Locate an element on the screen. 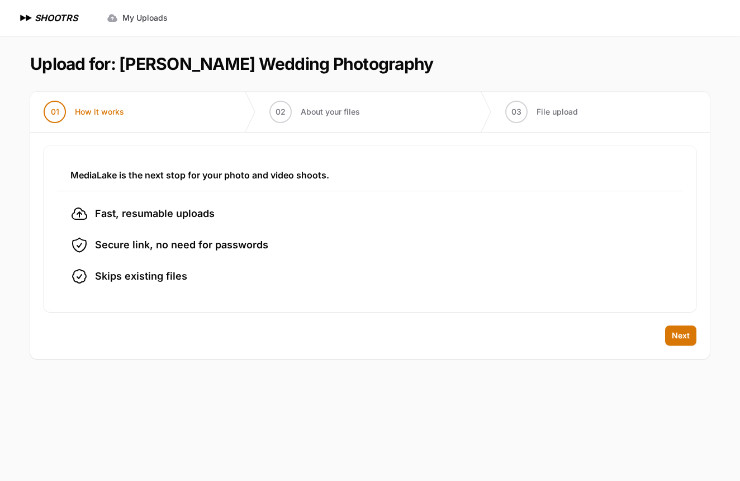  h3: MediaLake is the next stop for your photo and video shoots. is located at coordinates (370, 175).